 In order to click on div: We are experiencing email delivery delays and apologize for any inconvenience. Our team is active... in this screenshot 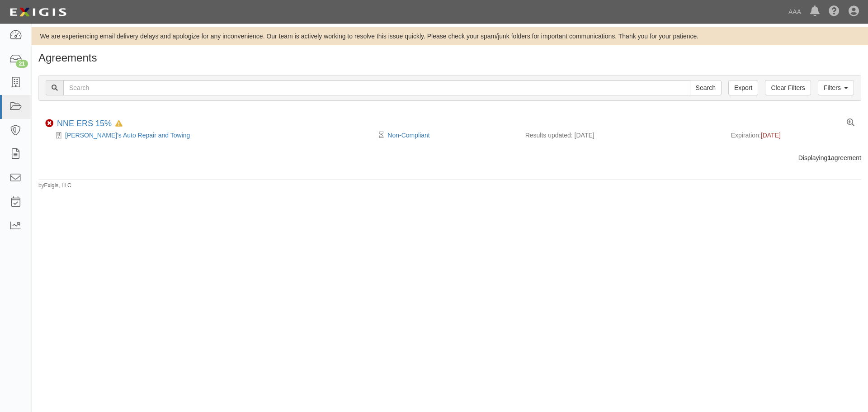, I will do `click(450, 36)`.